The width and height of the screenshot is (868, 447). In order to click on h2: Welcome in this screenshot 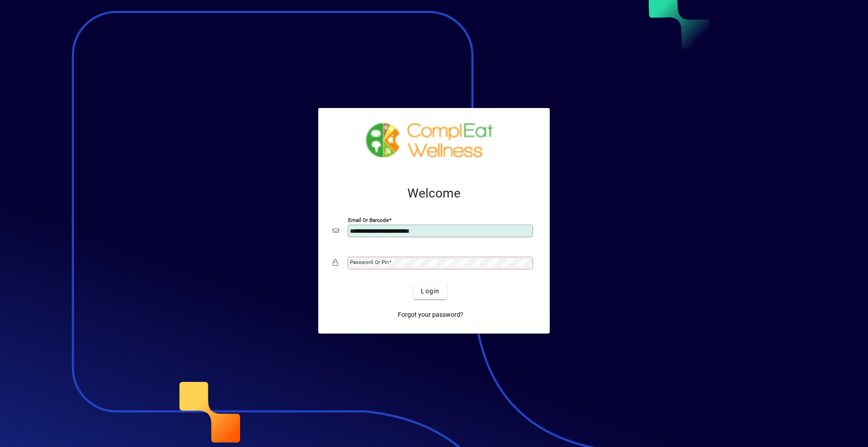, I will do `click(434, 194)`.